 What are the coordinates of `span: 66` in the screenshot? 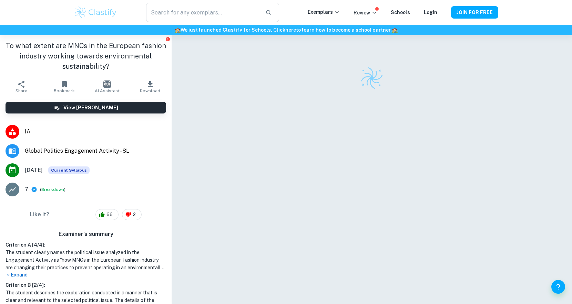 It's located at (109, 215).